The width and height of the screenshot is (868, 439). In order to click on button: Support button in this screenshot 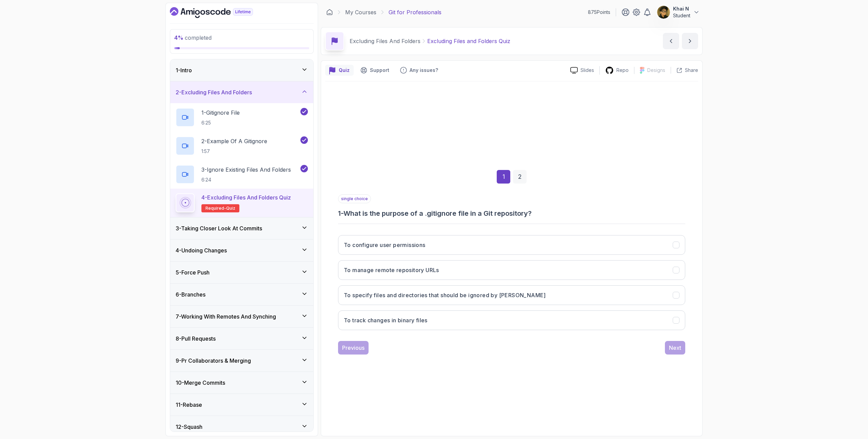, I will do `click(375, 70)`.